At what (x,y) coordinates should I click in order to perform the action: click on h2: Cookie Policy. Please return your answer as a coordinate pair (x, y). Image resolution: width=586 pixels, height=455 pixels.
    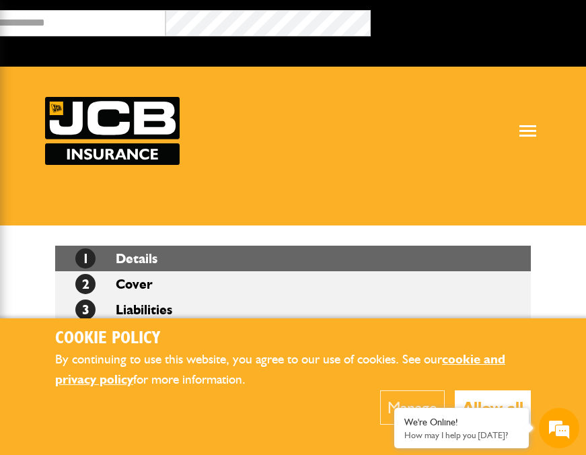
    Looking at the image, I should click on (293, 338).